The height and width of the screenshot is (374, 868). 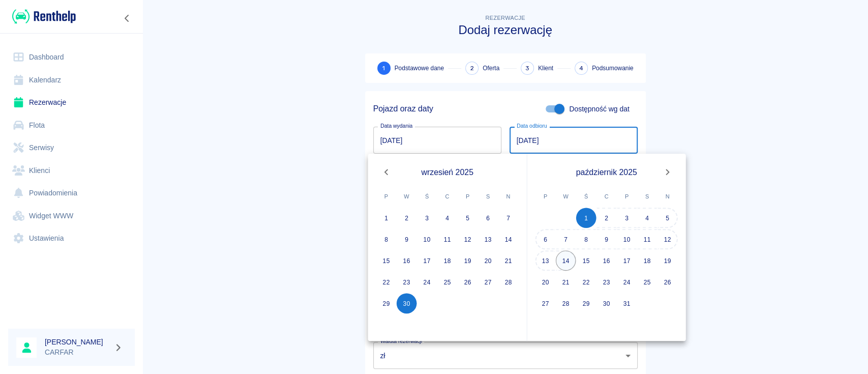 What do you see at coordinates (488, 261) in the screenshot?
I see `button: 20` at bounding box center [488, 261].